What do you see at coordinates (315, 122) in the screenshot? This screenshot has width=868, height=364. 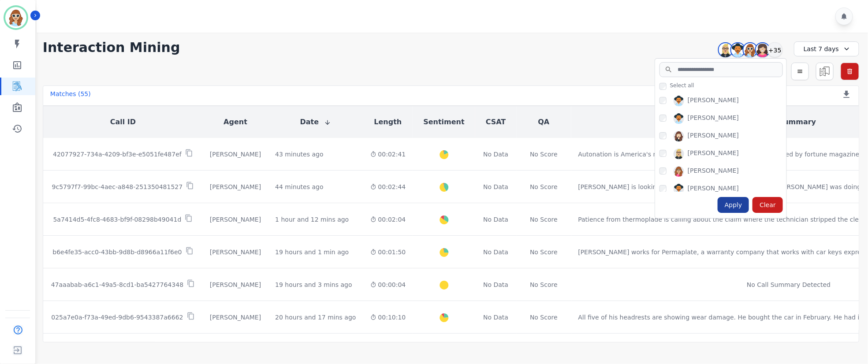 I see `button: Date` at bounding box center [315, 122].